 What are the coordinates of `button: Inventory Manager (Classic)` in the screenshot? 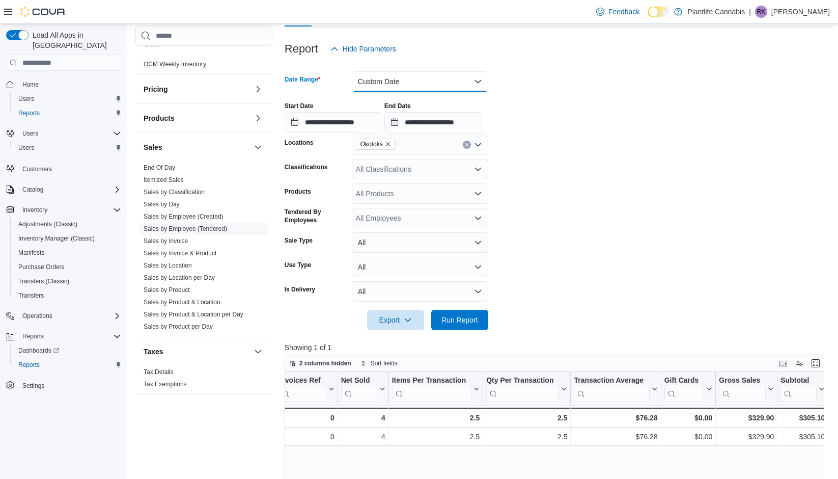 It's located at (68, 238).